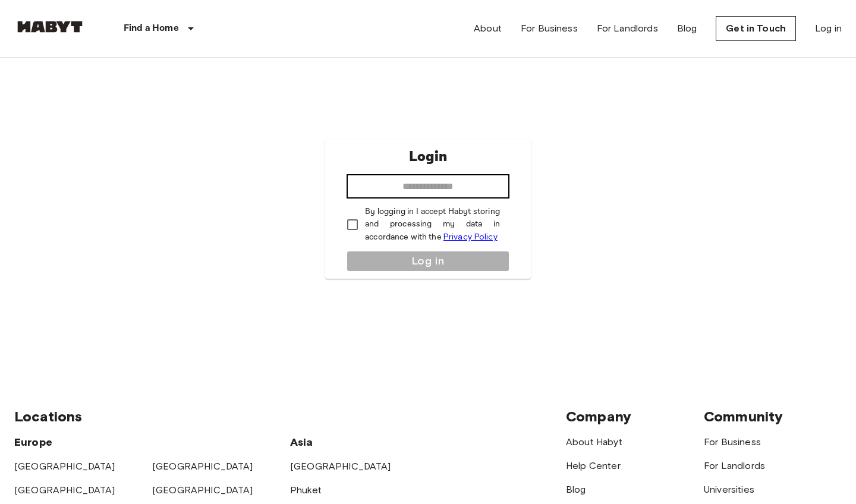 The height and width of the screenshot is (504, 856). I want to click on img: Habyt, so click(50, 27).